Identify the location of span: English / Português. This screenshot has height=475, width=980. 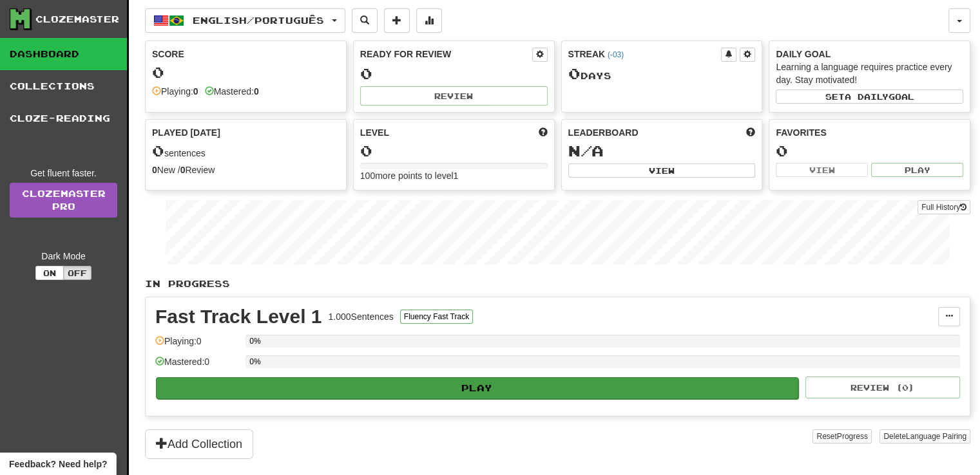
(258, 20).